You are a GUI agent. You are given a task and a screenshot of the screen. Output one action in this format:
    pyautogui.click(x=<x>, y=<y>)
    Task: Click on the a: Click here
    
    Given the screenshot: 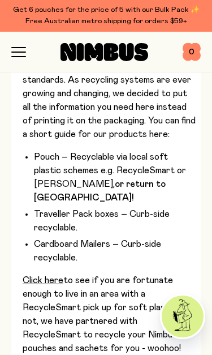 What is the action you would take?
    pyautogui.click(x=43, y=280)
    